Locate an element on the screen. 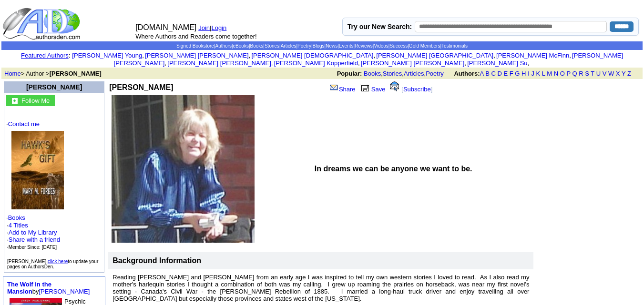 This screenshot has height=305, width=644. a: Subscribe is located at coordinates (417, 89).